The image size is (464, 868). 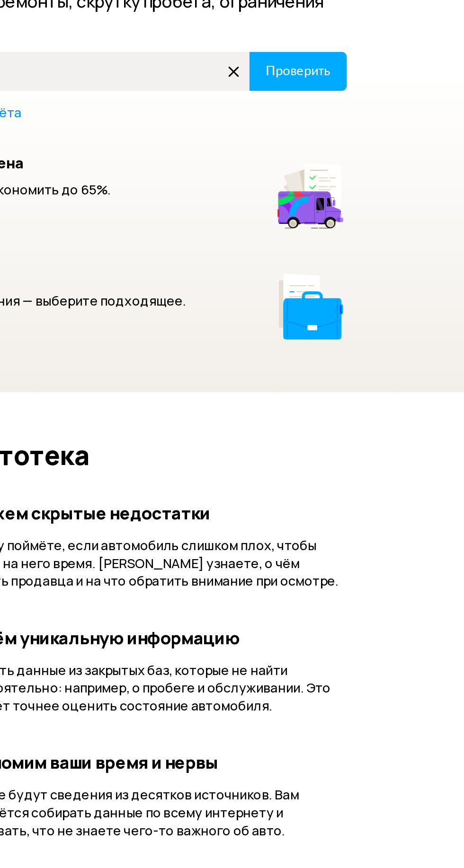 What do you see at coordinates (232, 463) in the screenshot?
I see `h2: Чем полезна Автотека` at bounding box center [232, 463].